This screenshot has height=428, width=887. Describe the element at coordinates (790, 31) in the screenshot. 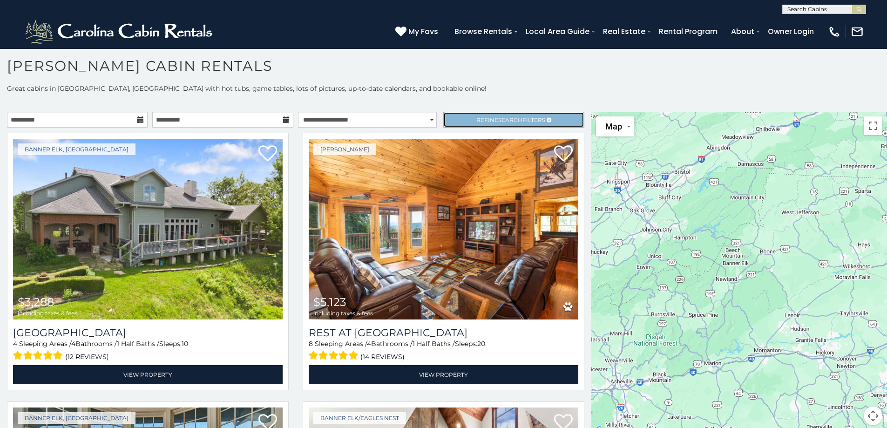

I see `a: Owner Login` at that location.